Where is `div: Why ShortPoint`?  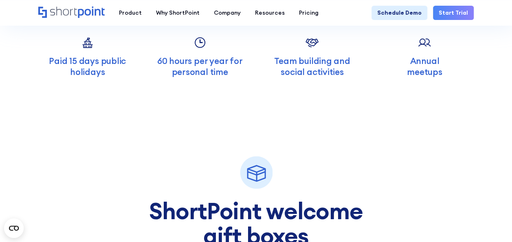
div: Why ShortPoint is located at coordinates (177, 13).